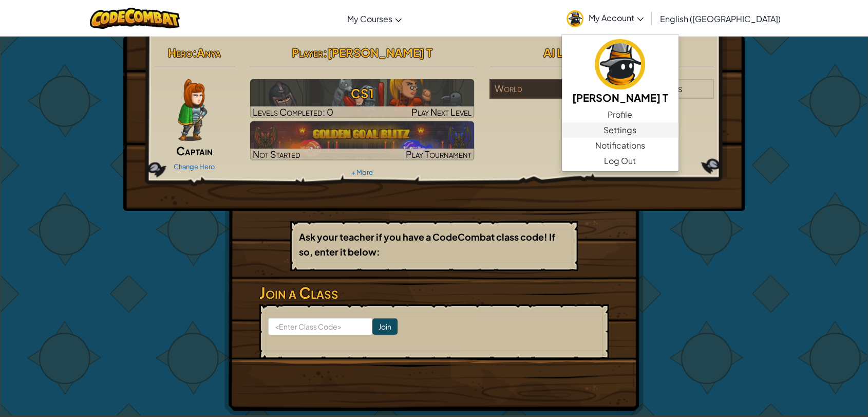  Describe the element at coordinates (293, 112) in the screenshot. I see `span: Levels Completed: 0` at that location.